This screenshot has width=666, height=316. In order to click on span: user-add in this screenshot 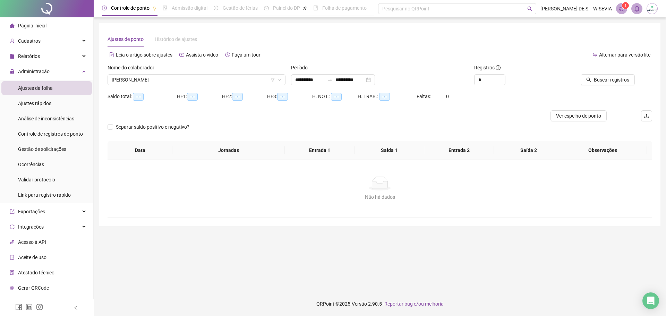, I will do `click(12, 41)`.